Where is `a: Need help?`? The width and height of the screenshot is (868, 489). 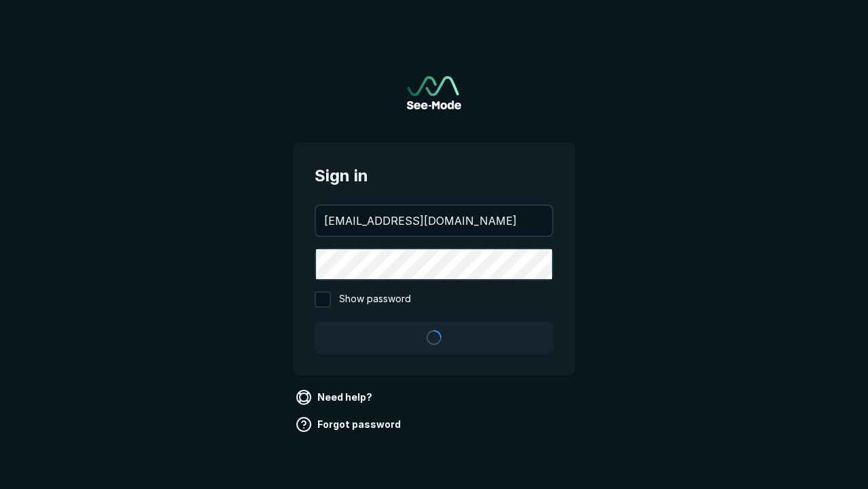 a: Need help? is located at coordinates (335, 397).